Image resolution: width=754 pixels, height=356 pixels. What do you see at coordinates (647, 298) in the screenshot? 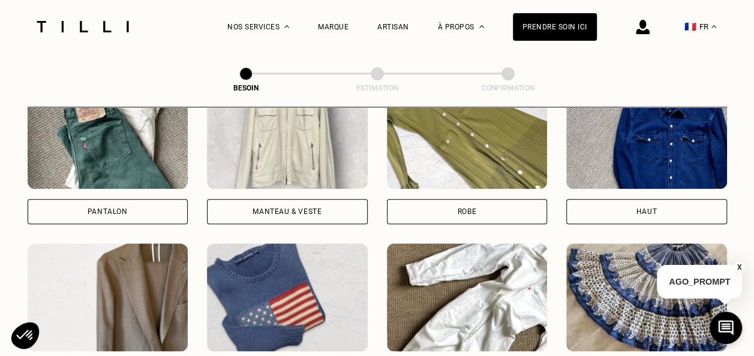
I see `img: Tilli retouche votre Jupe` at bounding box center [647, 298].